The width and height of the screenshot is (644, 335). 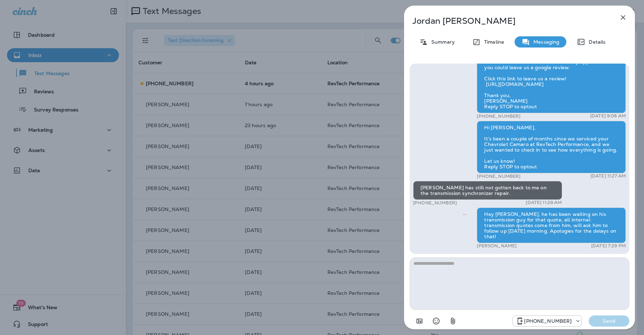 I want to click on div: +1 (571) 520-7309, so click(x=547, y=321).